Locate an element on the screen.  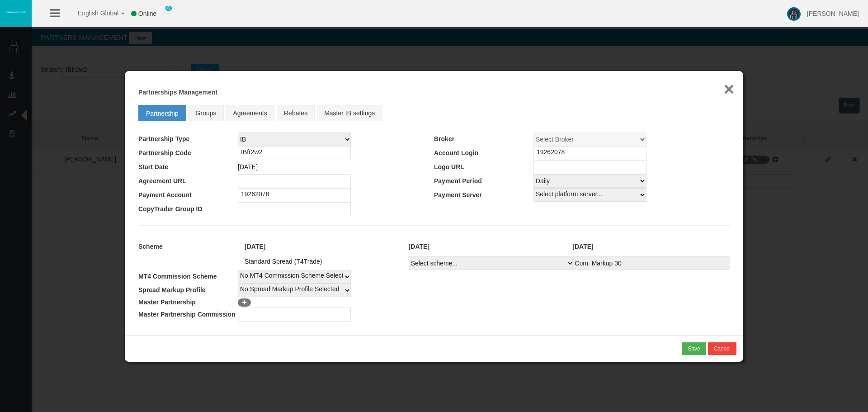
td: Logo URL is located at coordinates (483, 167).